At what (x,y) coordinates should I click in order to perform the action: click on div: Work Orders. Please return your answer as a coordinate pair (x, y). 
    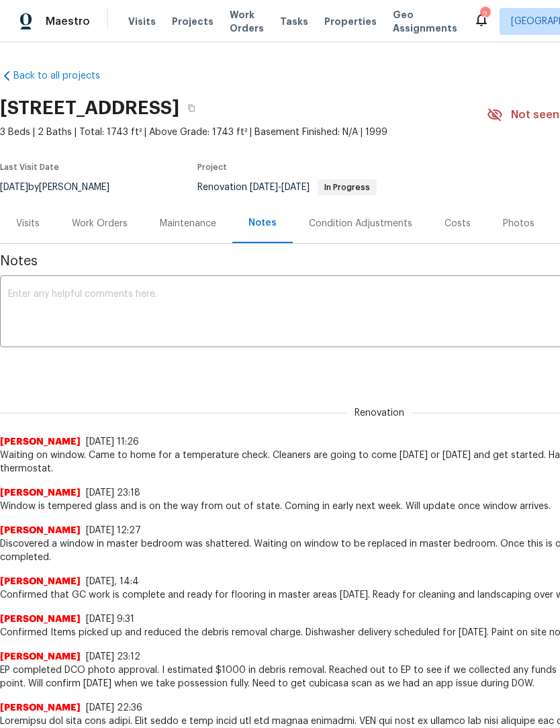
    Looking at the image, I should click on (99, 224).